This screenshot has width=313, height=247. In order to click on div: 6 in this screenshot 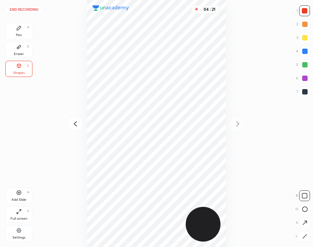, I will do `click(303, 78)`.